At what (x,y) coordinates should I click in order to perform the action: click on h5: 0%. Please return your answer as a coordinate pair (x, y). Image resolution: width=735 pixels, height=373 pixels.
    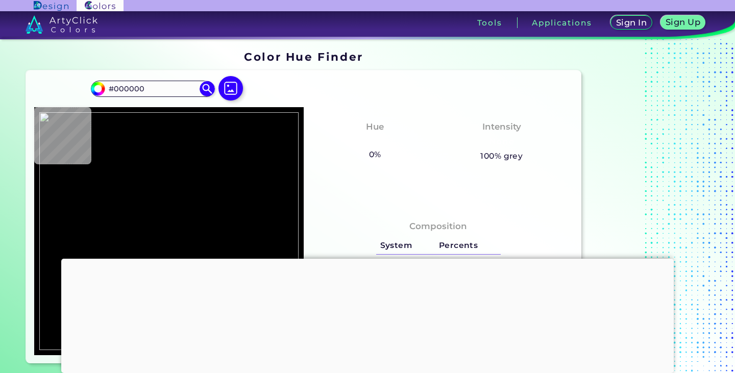
    Looking at the image, I should click on (374, 155).